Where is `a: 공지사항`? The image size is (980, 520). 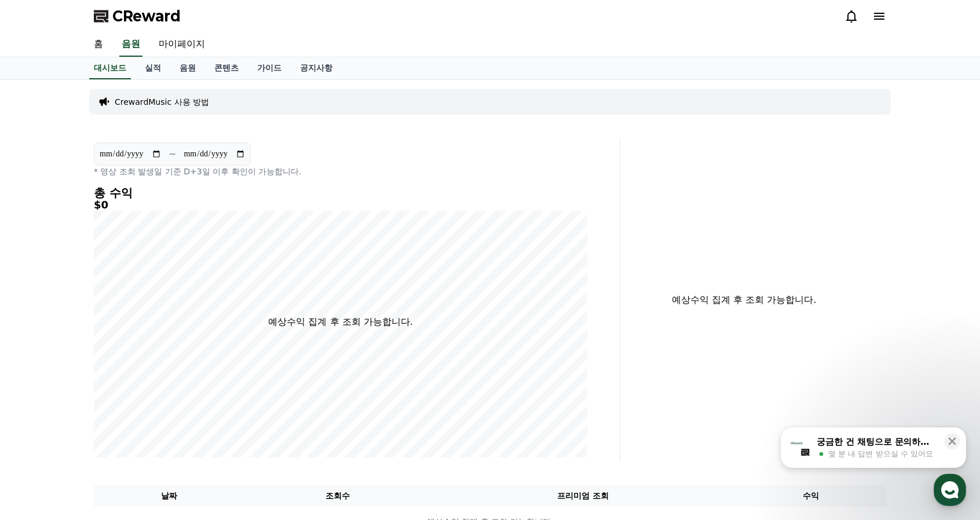
a: 공지사항 is located at coordinates (316, 68).